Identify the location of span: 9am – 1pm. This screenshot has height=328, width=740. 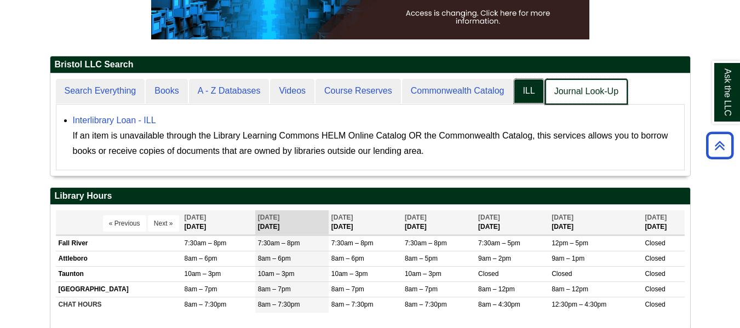
(568, 258).